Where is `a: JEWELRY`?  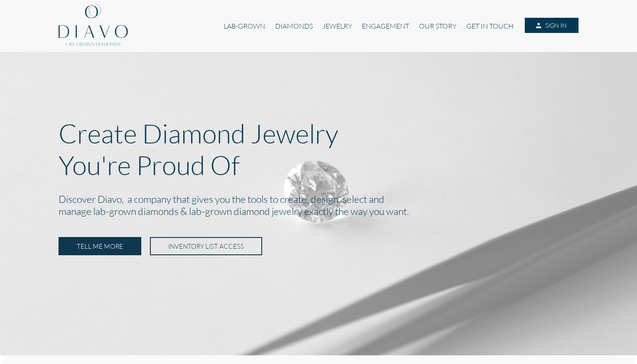 a: JEWELRY is located at coordinates (337, 26).